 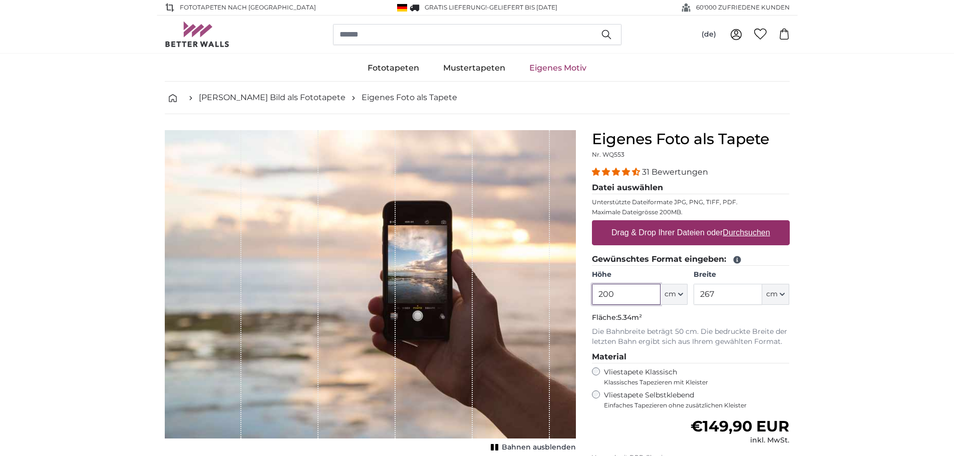 What do you see at coordinates (402, 8) in the screenshot?
I see `img: Deutschland` at bounding box center [402, 8].